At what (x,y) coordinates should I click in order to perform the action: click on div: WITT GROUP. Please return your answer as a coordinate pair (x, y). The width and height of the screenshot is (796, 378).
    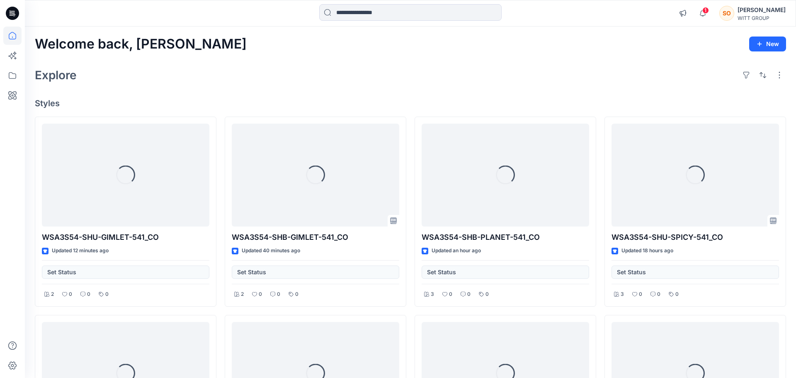
    Looking at the image, I should click on (762, 18).